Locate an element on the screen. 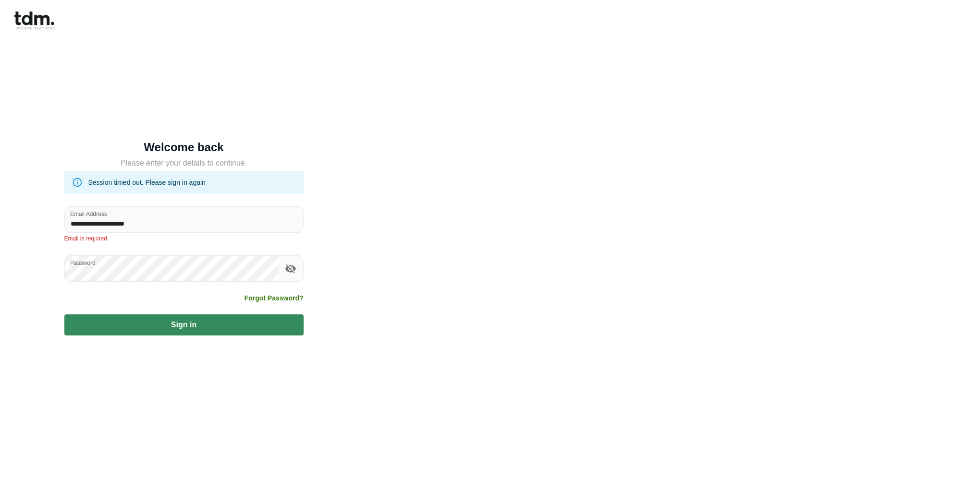  button: Sign in is located at coordinates (184, 325).